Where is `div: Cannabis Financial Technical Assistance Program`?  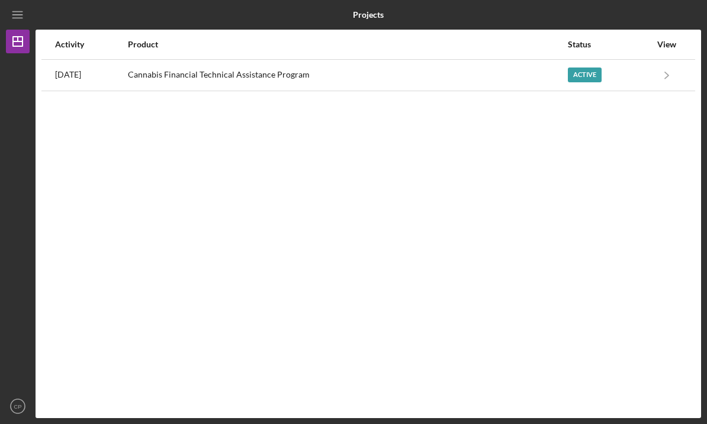 div: Cannabis Financial Technical Assistance Program is located at coordinates (347, 75).